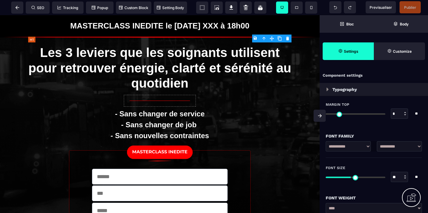 This screenshot has width=428, height=213. What do you see at coordinates (338, 104) in the screenshot?
I see `span: Margin Top` at bounding box center [338, 104].